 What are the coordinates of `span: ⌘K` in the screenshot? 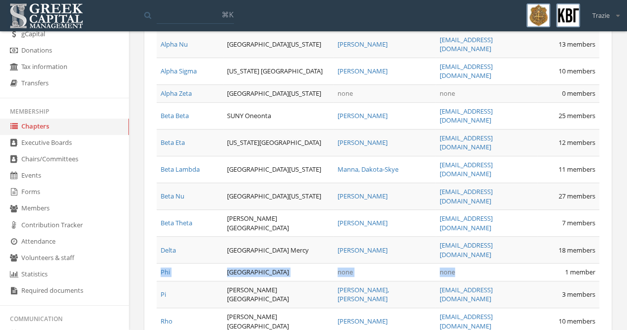 It's located at (228, 14).